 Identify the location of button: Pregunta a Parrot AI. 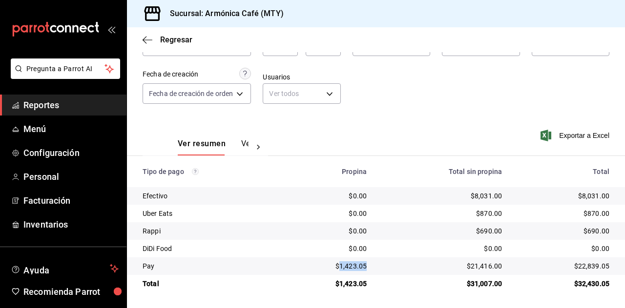
(65, 69).